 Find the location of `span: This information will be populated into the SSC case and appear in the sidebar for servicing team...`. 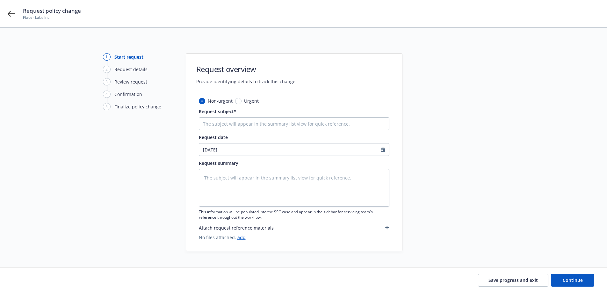

span: This information will be populated into the SSC case and appear in the sidebar for servicing team... is located at coordinates (294, 215).